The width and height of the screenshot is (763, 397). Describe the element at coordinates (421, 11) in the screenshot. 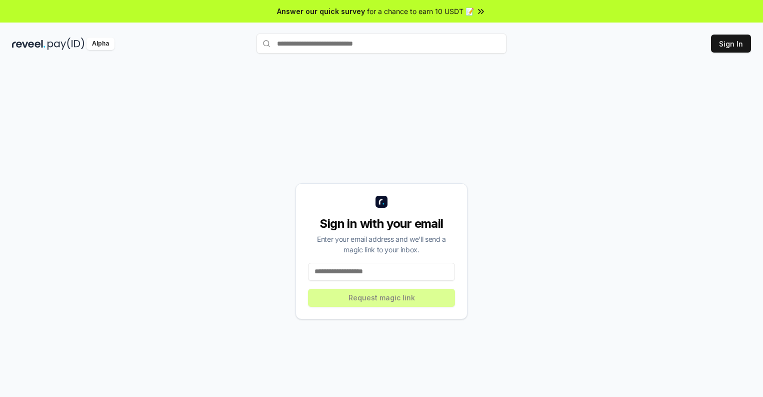

I see `span: for a chance to earn 10 USDT 📝` at that location.